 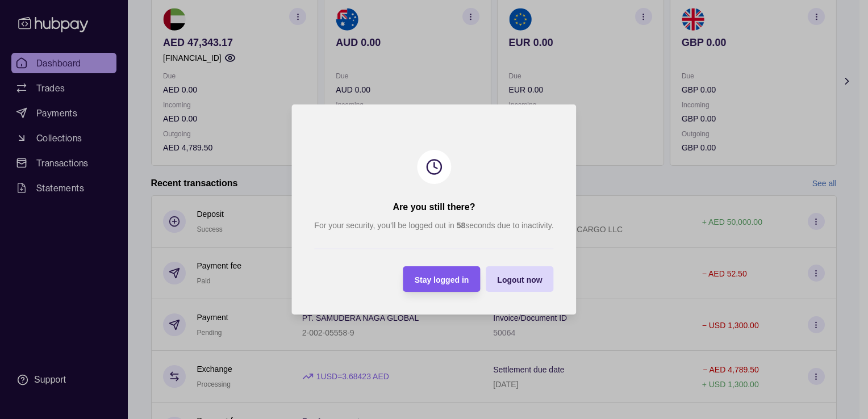 What do you see at coordinates (442, 280) in the screenshot?
I see `span: Stay logged in` at bounding box center [442, 280].